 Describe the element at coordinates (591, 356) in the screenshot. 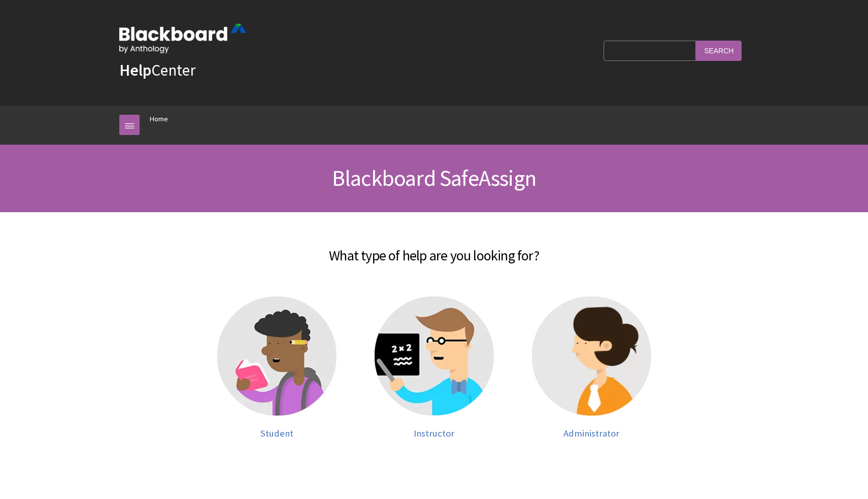

I see `img: Administrator help` at that location.